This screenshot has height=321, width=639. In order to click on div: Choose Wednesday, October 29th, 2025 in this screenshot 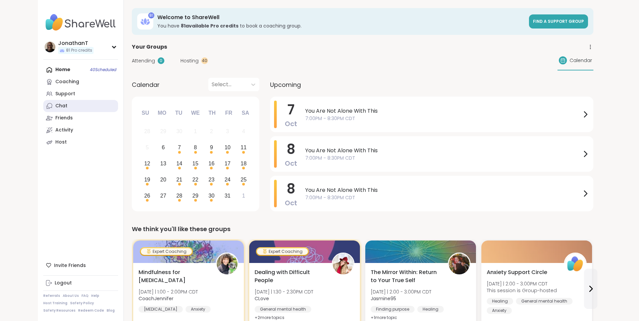, I will do `click(195, 196)`.